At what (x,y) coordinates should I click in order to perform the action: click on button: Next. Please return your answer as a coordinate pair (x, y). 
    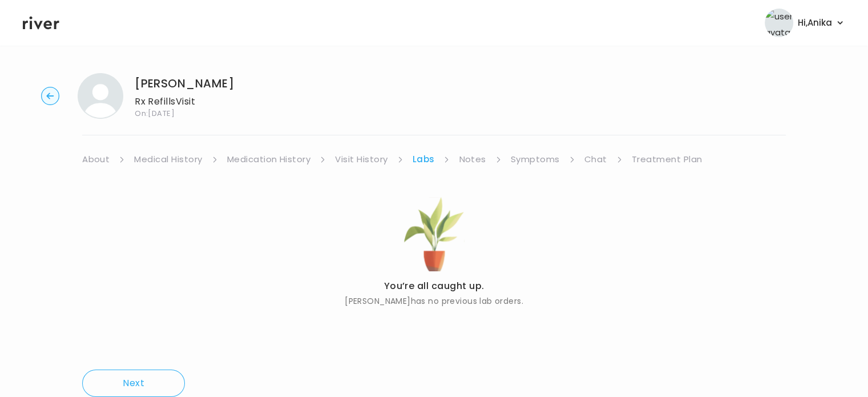
    Looking at the image, I should click on (134, 383).